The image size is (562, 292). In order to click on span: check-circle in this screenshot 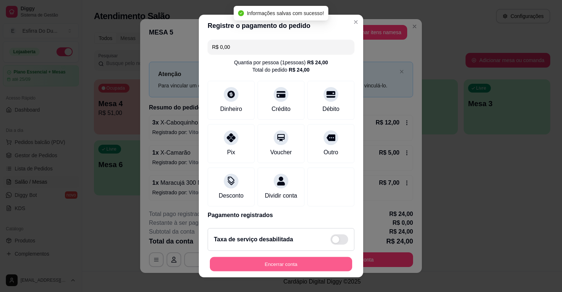, I will do `click(241, 13)`.